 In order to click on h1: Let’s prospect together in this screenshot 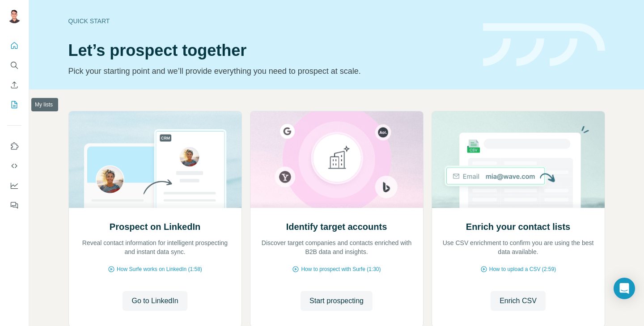, I will do `click(270, 51)`.